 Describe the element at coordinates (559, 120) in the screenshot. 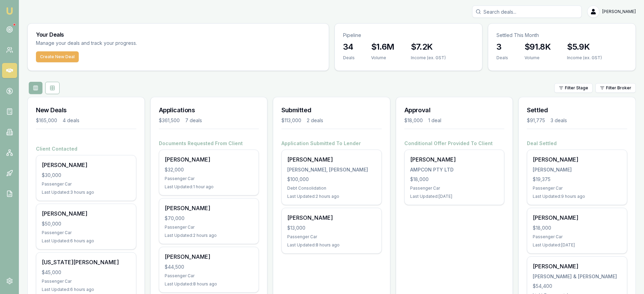

I see `div: 3 deals` at that location.